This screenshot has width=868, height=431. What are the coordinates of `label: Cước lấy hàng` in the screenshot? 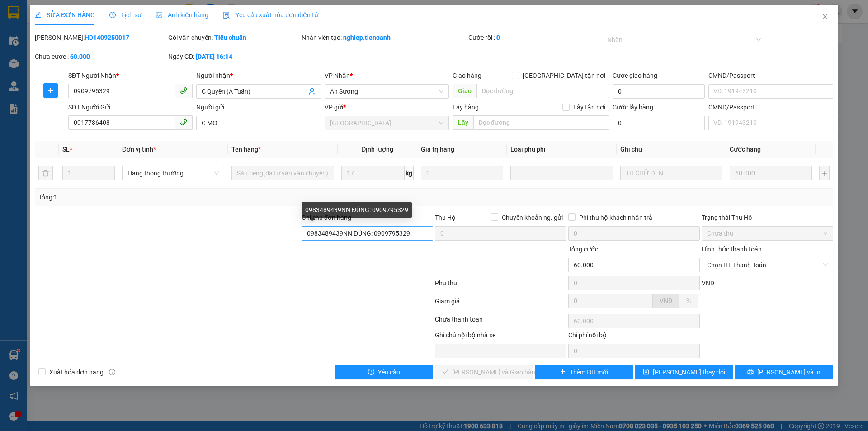 It's located at (633, 107).